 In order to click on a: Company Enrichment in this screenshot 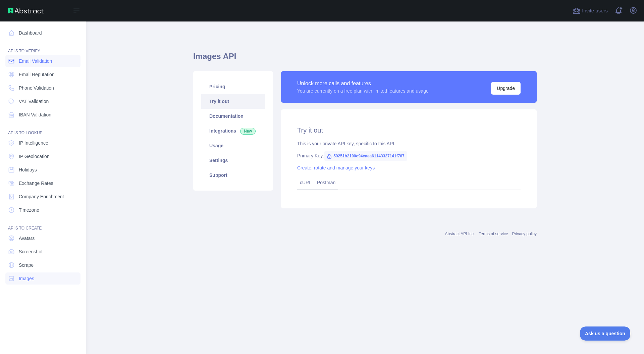, I will do `click(43, 196)`.